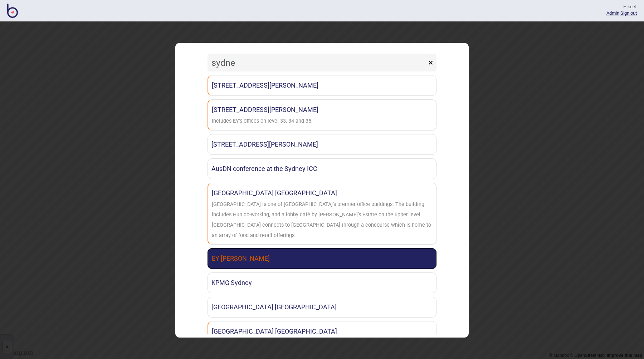 This screenshot has width=644, height=359. I want to click on input: Search locations by tag + name, so click(317, 62).